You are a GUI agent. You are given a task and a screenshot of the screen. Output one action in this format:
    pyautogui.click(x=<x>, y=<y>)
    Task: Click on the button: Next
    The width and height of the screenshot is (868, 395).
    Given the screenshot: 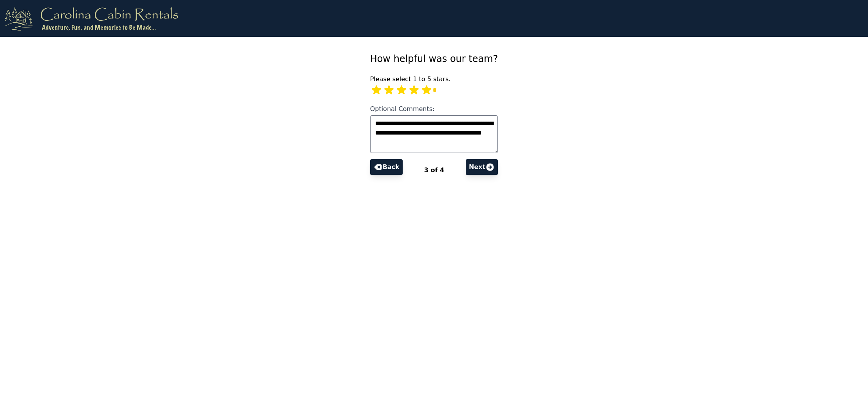 What is the action you would take?
    pyautogui.click(x=481, y=167)
    